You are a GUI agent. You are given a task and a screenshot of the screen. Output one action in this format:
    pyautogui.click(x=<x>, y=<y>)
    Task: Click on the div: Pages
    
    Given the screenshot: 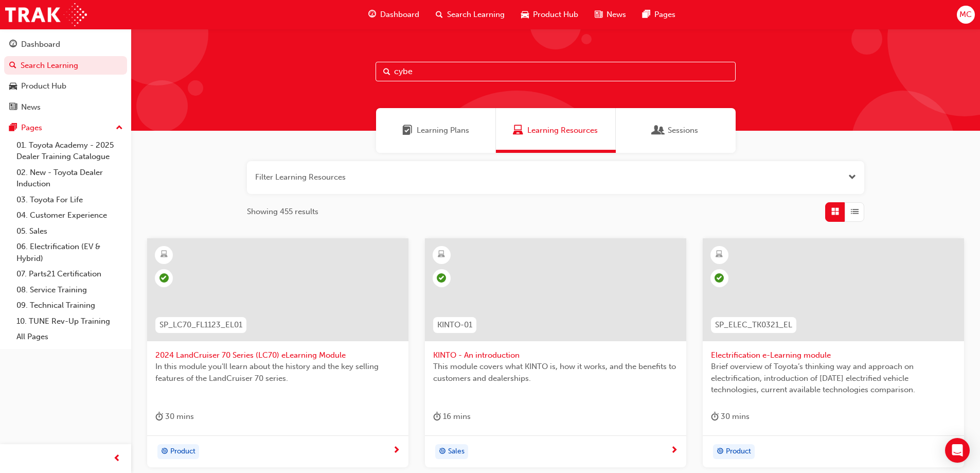 What is the action you would take?
    pyautogui.click(x=31, y=128)
    